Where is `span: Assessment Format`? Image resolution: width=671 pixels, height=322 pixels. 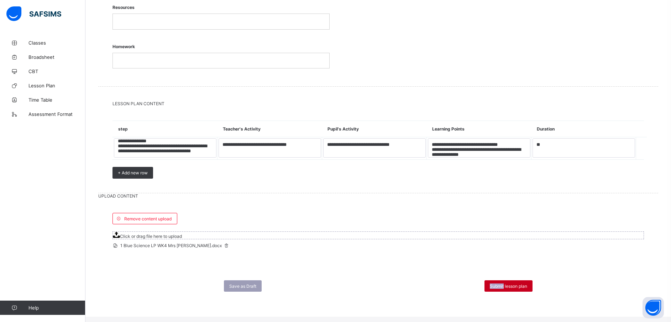 span: Assessment Format is located at coordinates (57, 114).